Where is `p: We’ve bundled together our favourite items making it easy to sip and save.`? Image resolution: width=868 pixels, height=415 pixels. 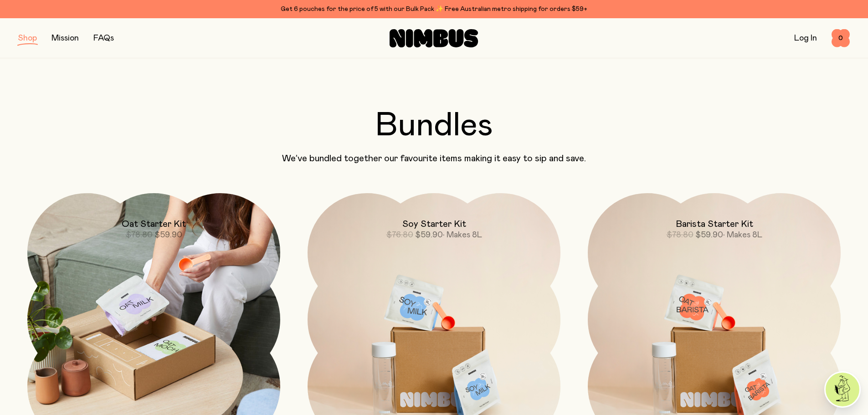 p: We’ve bundled together our favourite items making it easy to sip and save. is located at coordinates (434, 159).